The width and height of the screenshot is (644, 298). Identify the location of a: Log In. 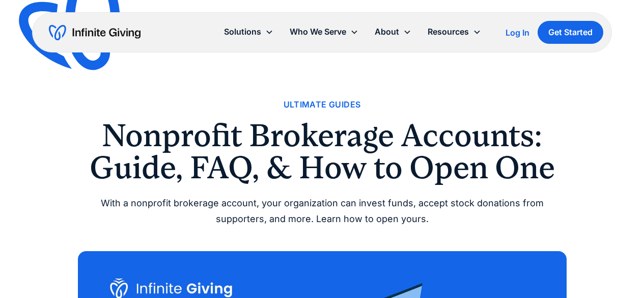
(517, 33).